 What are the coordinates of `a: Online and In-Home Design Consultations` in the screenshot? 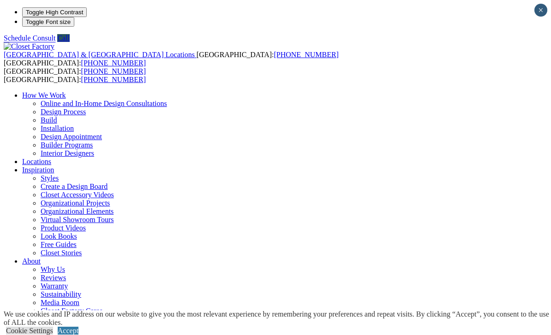 It's located at (104, 103).